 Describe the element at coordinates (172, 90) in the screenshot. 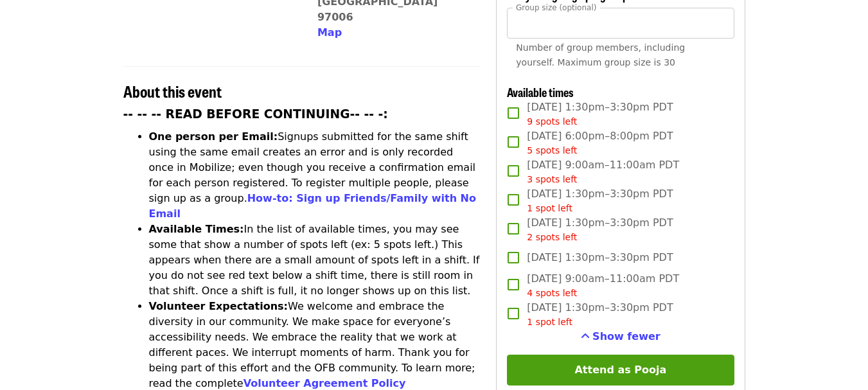

I see `span: About this event` at that location.